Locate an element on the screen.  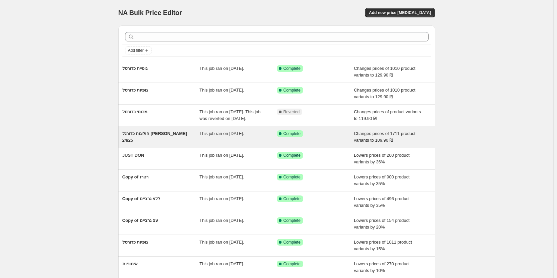
span: אימוניות is located at coordinates (130, 263).